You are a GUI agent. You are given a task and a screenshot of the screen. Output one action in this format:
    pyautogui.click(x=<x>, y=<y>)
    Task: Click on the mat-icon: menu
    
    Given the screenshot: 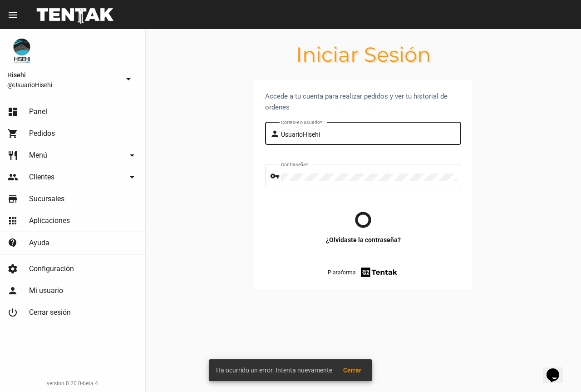 What is the action you would take?
    pyautogui.click(x=13, y=15)
    